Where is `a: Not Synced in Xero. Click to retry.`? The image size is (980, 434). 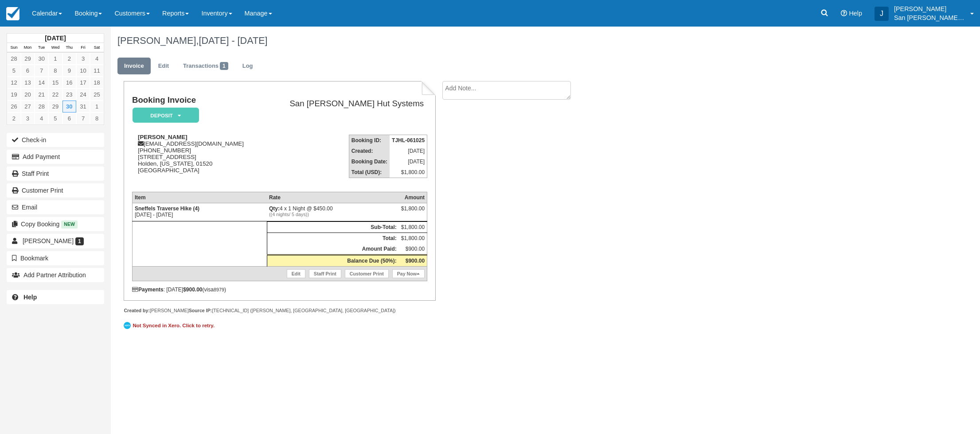 a: Not Synced in Xero. Click to retry. is located at coordinates (170, 325).